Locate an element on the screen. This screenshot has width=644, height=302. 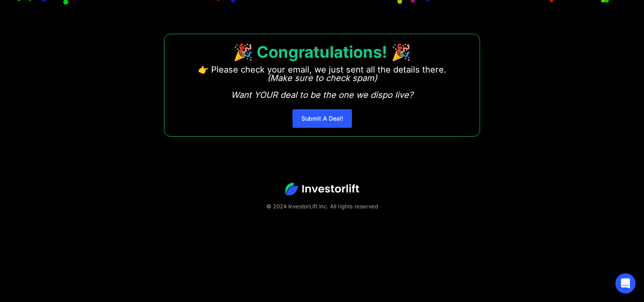
strong: 🎉 Congratulations! 🎉 is located at coordinates (322, 52).